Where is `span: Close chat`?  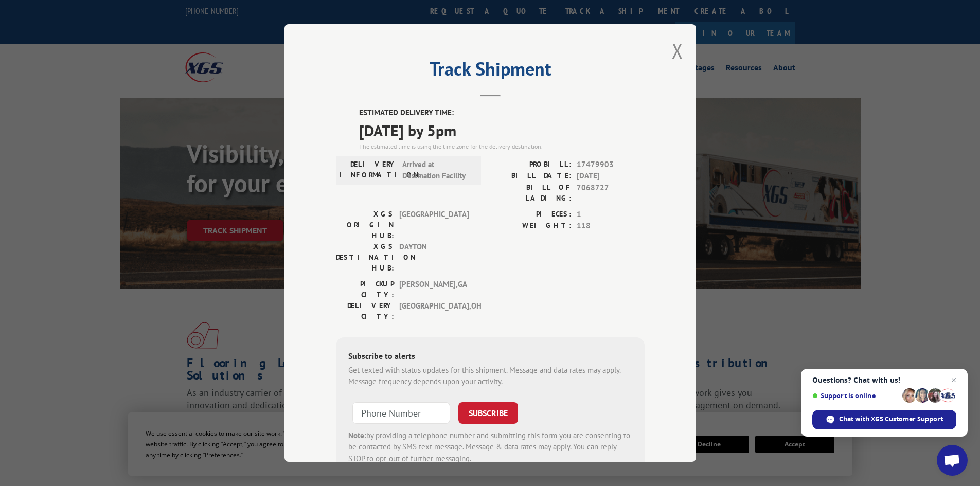 span: Close chat is located at coordinates (954, 380).